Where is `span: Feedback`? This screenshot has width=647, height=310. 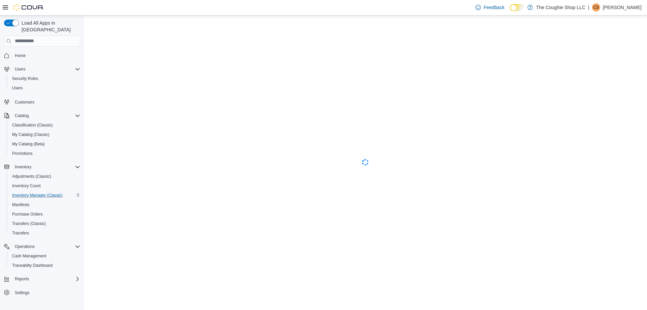 span: Feedback is located at coordinates (494, 7).